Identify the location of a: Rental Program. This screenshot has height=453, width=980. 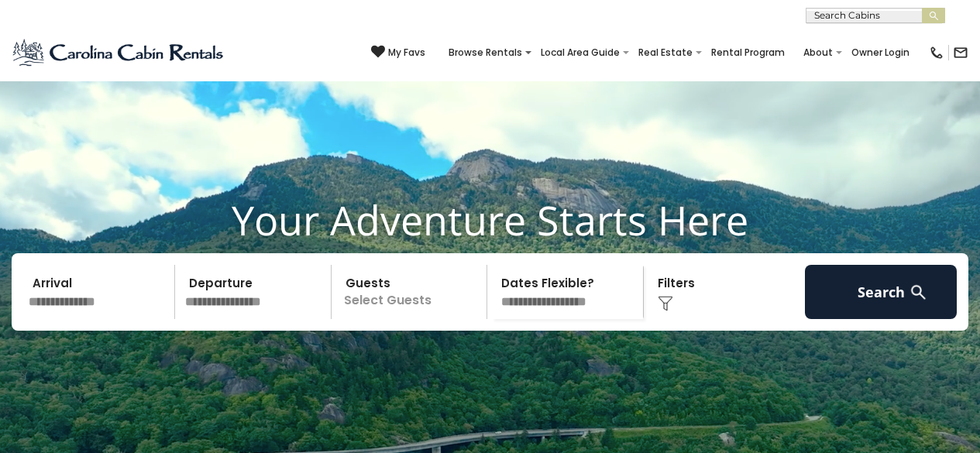
(747, 53).